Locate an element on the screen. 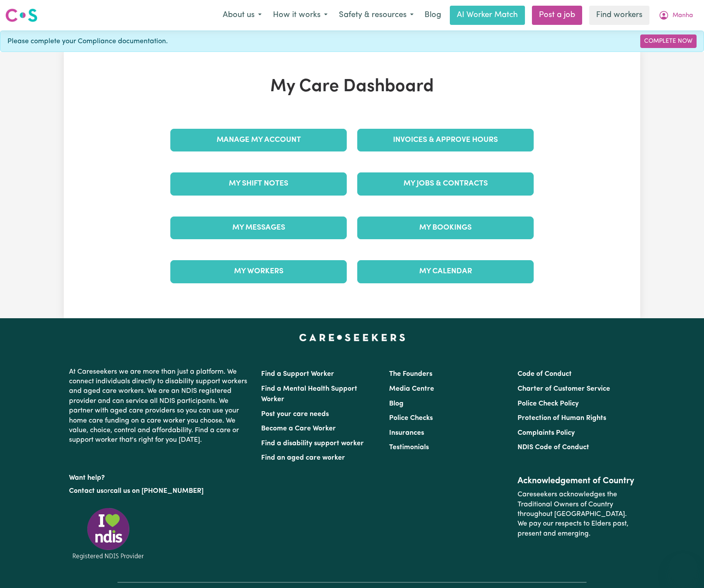 The width and height of the screenshot is (704, 588). img: Registered NDIS provider is located at coordinates (108, 534).